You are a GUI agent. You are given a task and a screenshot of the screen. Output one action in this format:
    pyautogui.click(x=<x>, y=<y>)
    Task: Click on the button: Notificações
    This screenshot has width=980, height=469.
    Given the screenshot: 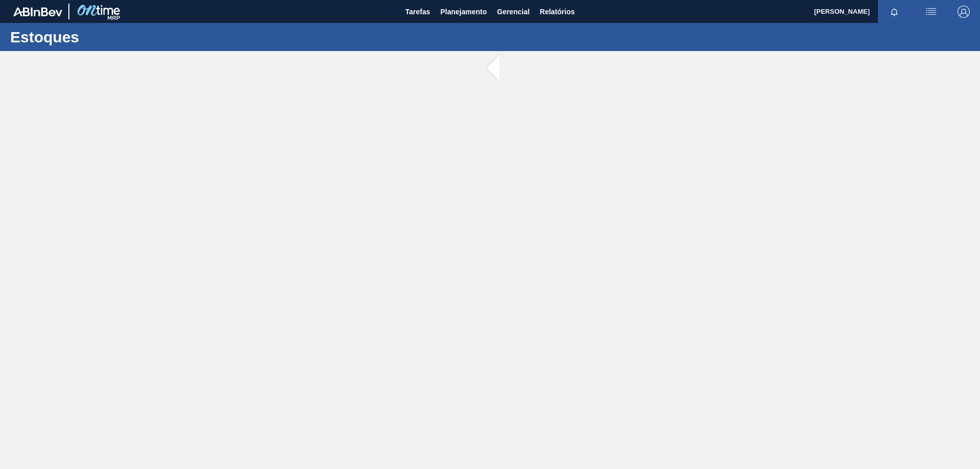 What is the action you would take?
    pyautogui.click(x=894, y=12)
    